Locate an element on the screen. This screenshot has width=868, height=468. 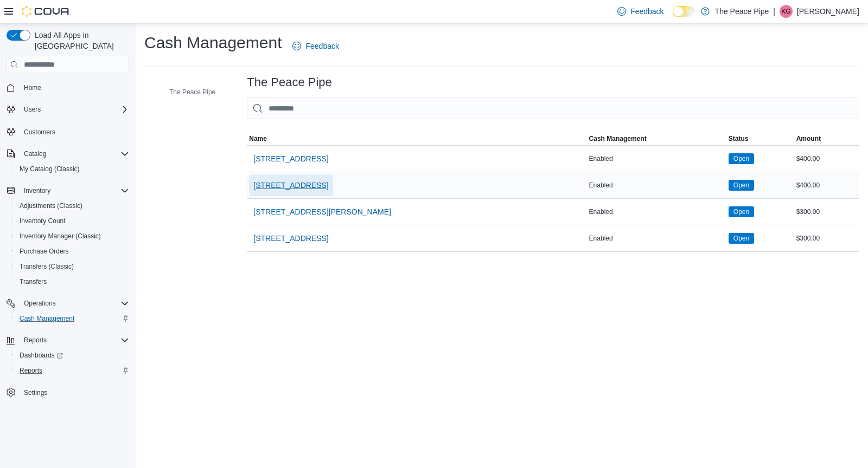
div: Katie Gordon is located at coordinates (786, 12).